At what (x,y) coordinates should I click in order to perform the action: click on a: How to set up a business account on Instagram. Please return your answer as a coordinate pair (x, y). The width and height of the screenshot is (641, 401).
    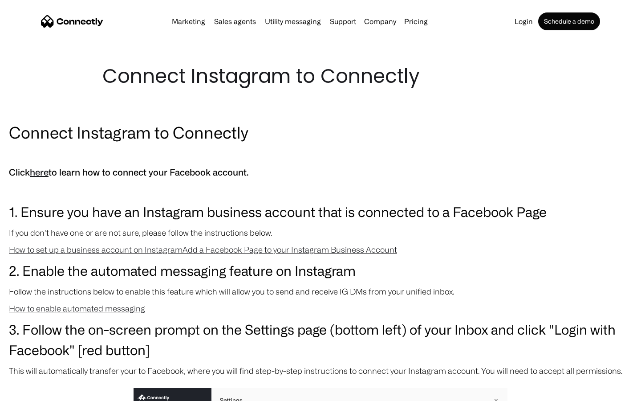
    Looking at the image, I should click on (96, 249).